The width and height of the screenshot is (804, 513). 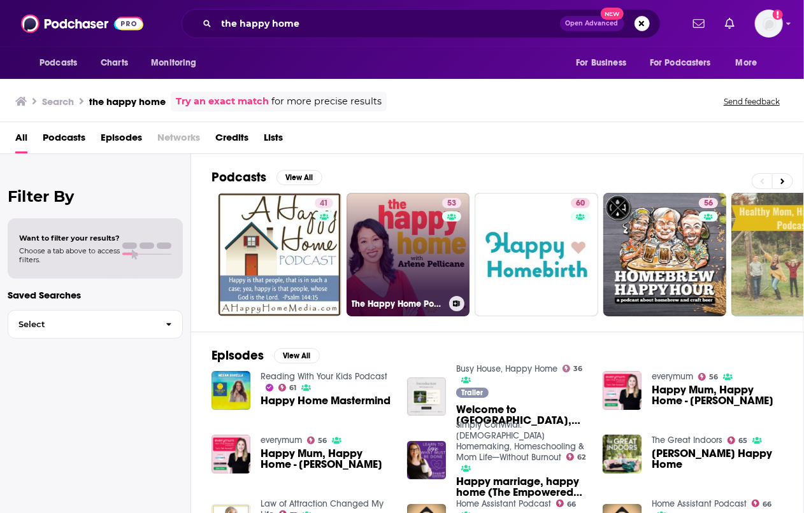 I want to click on a: Podchaser - Follow, Share and Rate Podcasts, so click(x=82, y=24).